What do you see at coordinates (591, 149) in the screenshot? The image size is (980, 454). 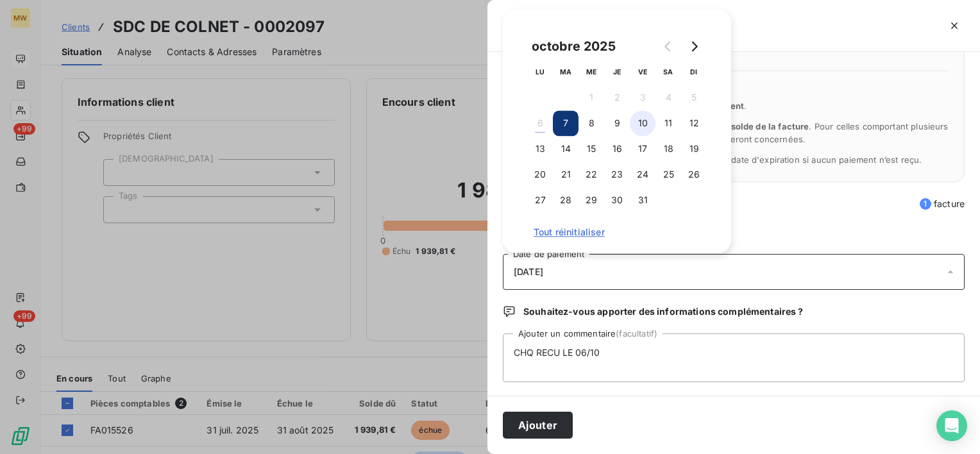 I see `button: 15` at bounding box center [591, 149].